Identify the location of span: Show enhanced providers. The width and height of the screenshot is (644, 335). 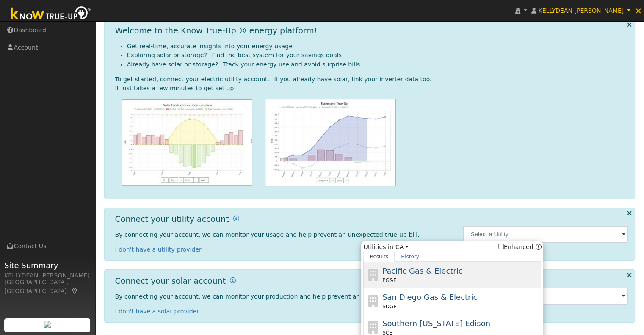
(520, 247).